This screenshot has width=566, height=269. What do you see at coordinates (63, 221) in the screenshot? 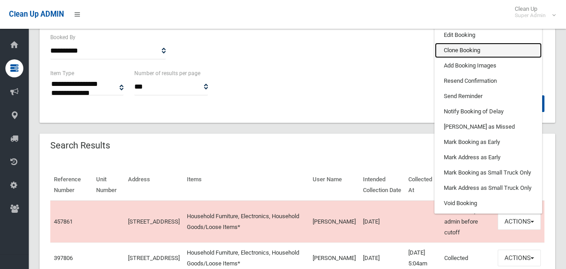
I see `a: 457861` at bounding box center [63, 221].